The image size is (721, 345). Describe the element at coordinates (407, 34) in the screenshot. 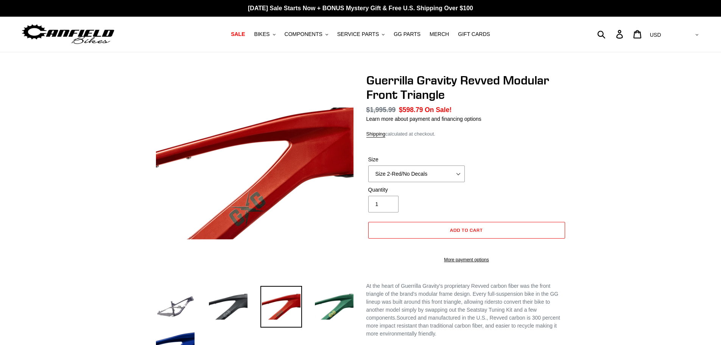

I see `span: GG PARTS` at that location.